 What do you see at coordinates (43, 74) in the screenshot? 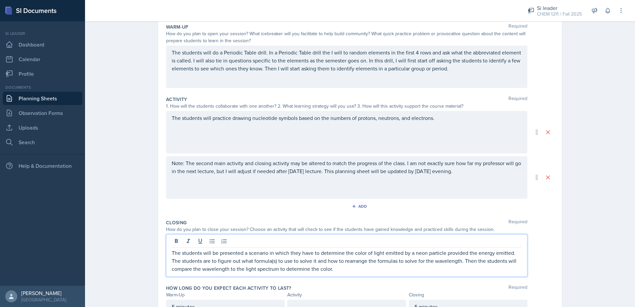
I see `a: Profile` at bounding box center [43, 74].